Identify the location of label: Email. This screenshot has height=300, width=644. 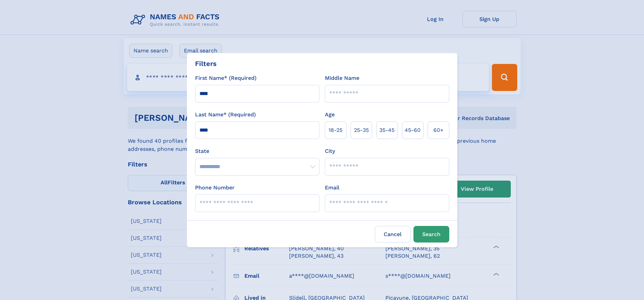
(332, 188).